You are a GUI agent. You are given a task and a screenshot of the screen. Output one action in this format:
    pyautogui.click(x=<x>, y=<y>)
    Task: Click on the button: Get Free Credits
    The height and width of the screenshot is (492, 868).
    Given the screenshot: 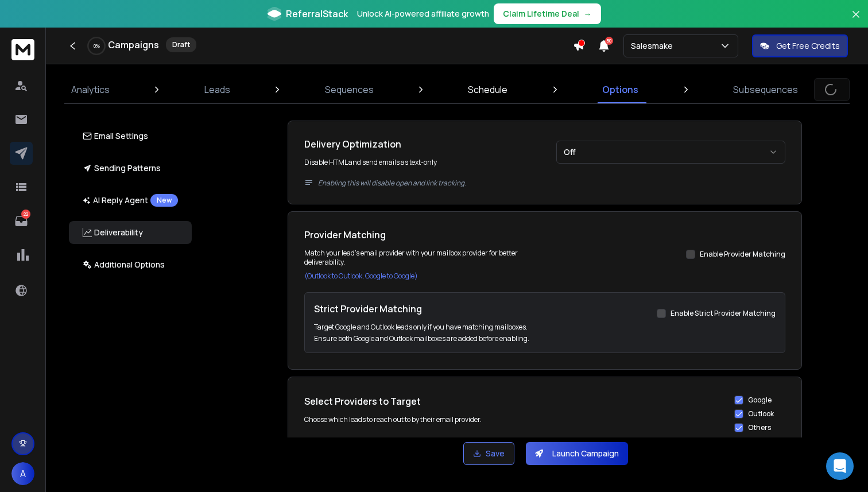 What is the action you would take?
    pyautogui.click(x=800, y=46)
    